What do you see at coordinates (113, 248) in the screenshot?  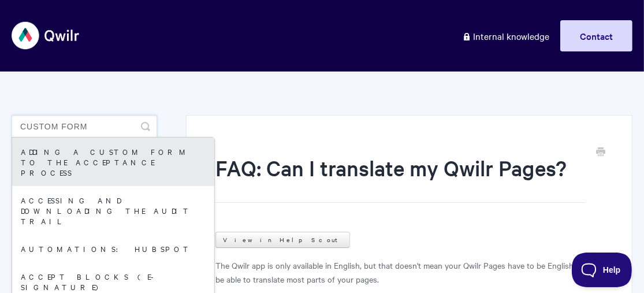 I see `a: Automations: HubSpot` at bounding box center [113, 248].